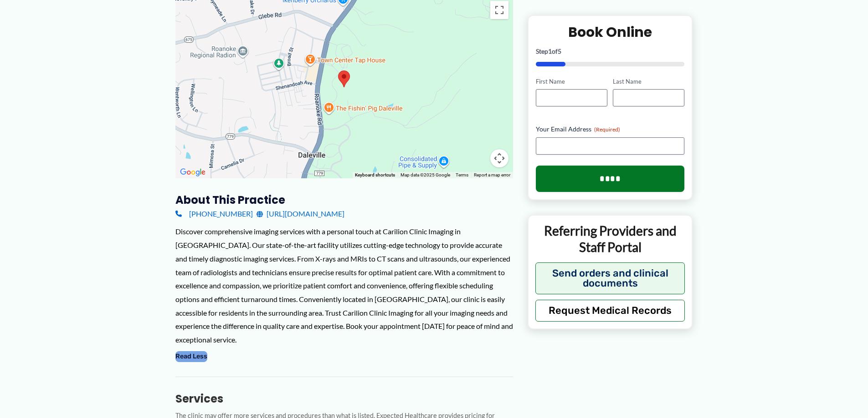 The width and height of the screenshot is (868, 418). What do you see at coordinates (492, 175) in the screenshot?
I see `a: Report a map error` at bounding box center [492, 175].